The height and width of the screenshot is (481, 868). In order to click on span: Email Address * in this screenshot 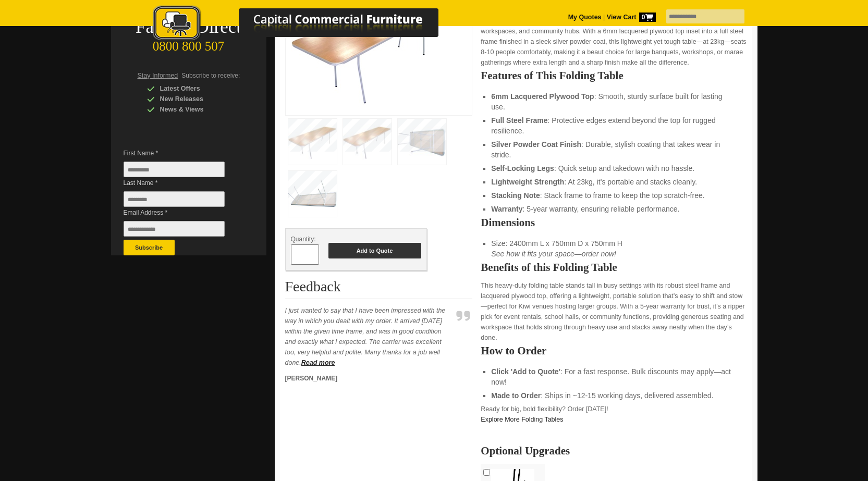, I will do `click(182, 212)`.